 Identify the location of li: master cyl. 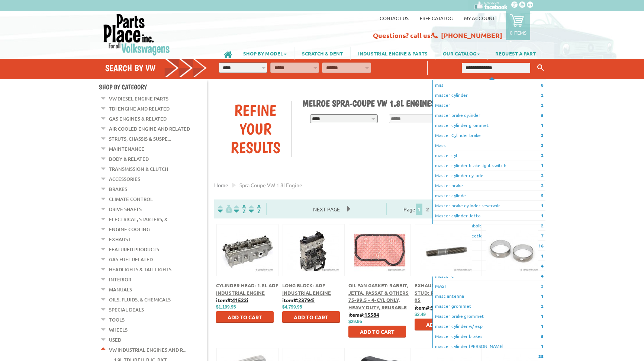
(489, 155).